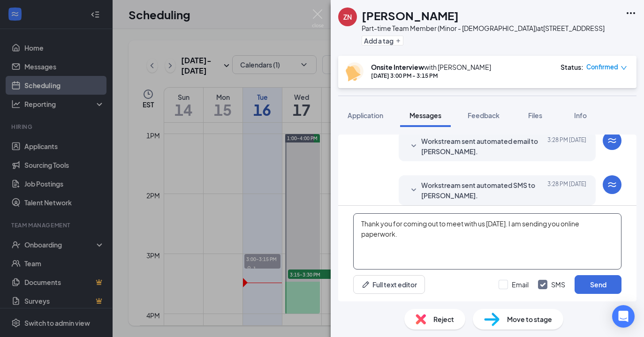 This screenshot has width=644, height=337. I want to click on span: Feedback, so click(483, 115).